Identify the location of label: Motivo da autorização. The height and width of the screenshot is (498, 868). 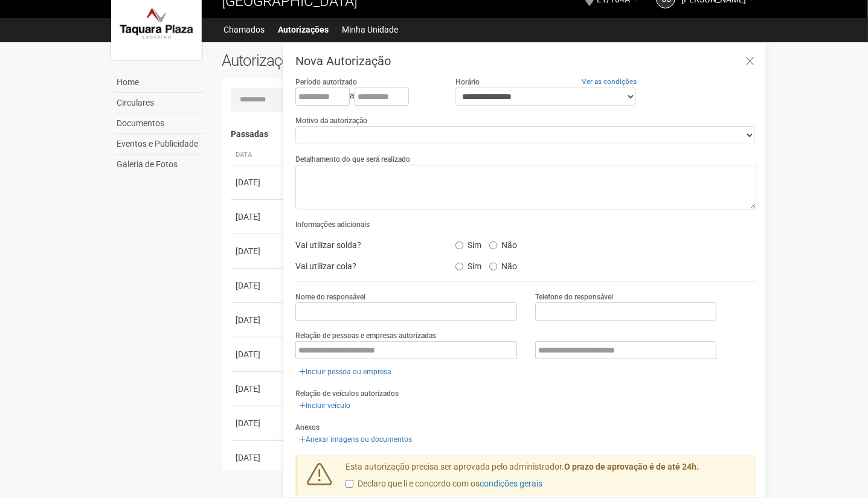
(331, 121).